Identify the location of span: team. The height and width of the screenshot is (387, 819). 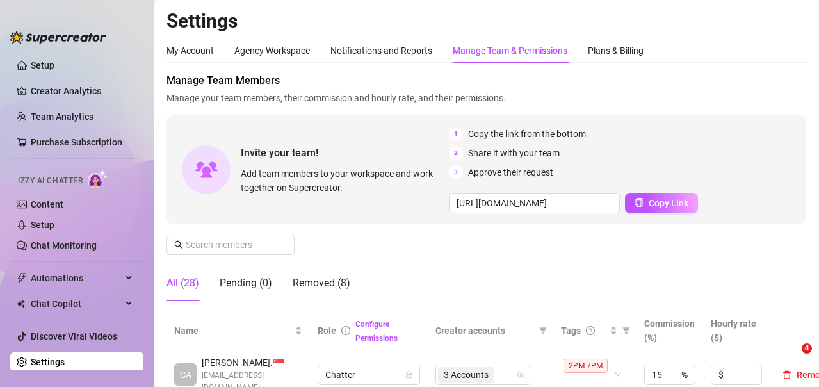
(521, 375).